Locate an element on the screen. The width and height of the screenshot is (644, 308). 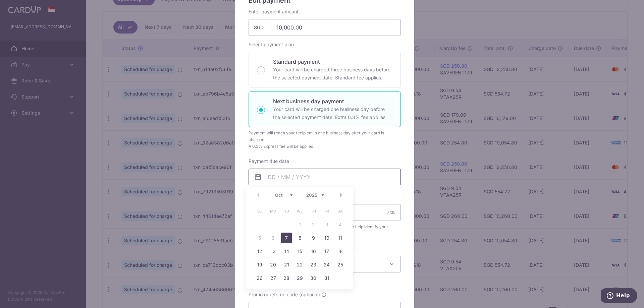
span: Monday is located at coordinates (273, 211).